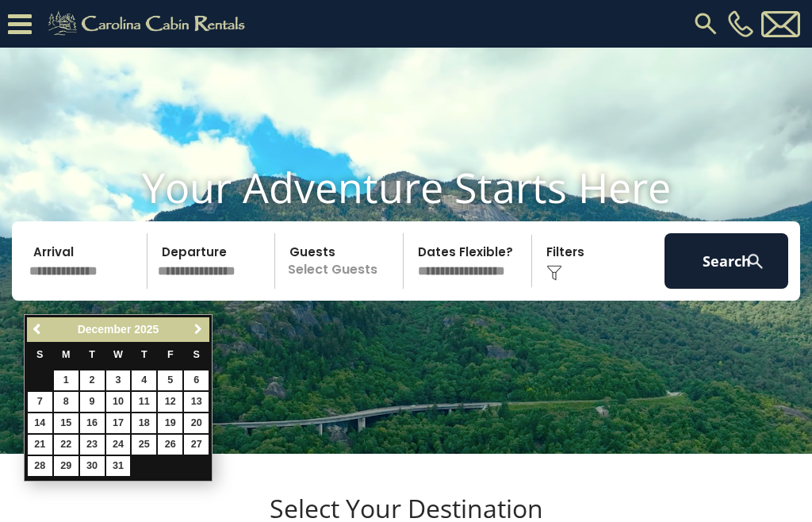 The image size is (812, 522). What do you see at coordinates (169, 423) in the screenshot?
I see `a: 19` at bounding box center [169, 423].